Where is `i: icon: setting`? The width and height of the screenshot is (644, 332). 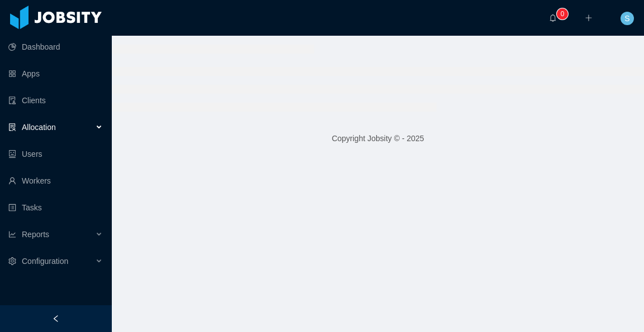 i: icon: setting is located at coordinates (13, 261).